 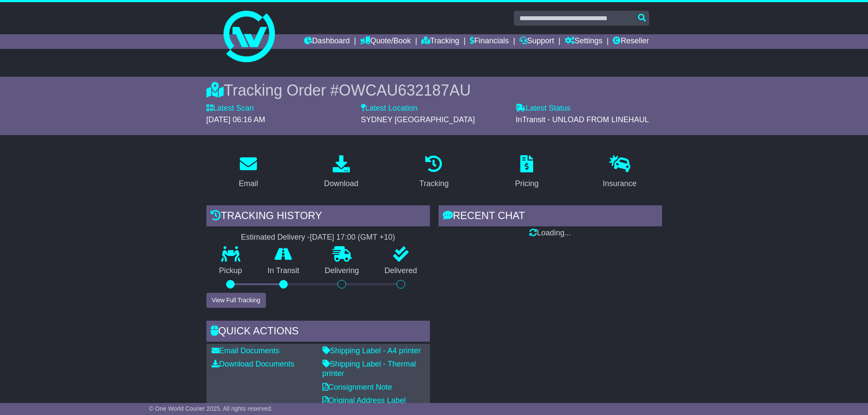 What do you see at coordinates (537, 41) in the screenshot?
I see `a: Support` at bounding box center [537, 41].